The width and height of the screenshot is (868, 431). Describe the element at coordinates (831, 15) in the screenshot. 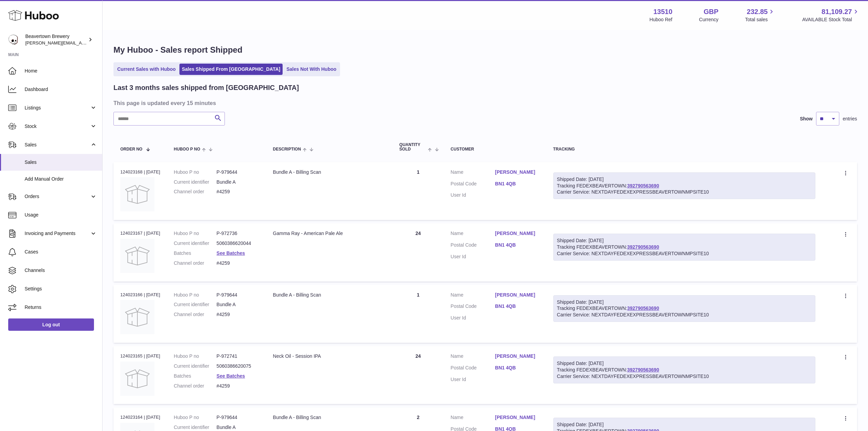

I see `a: 81,109.27 AVAILABLE Stock Total` at that location.